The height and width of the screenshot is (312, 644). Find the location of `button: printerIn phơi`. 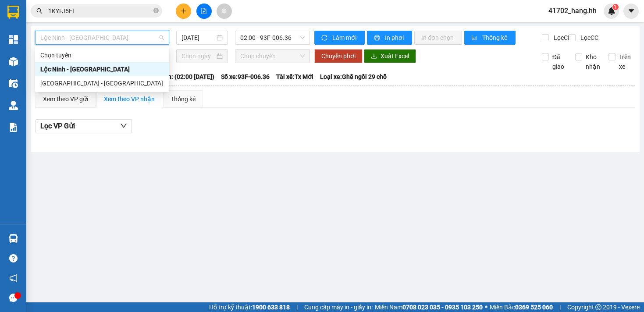

button: printerIn phơi is located at coordinates (389, 38).